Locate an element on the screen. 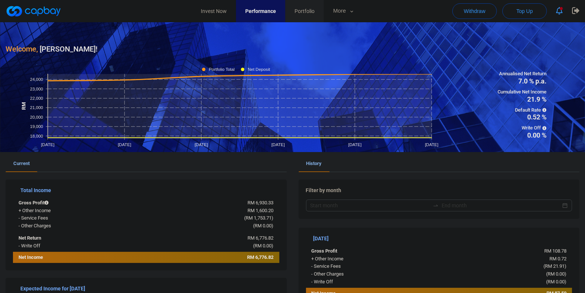 This screenshot has height=293, width=585. span: to is located at coordinates (436, 205).